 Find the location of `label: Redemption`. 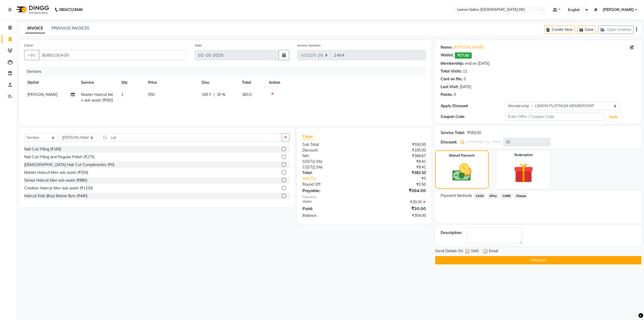

label: Redemption is located at coordinates (523, 155).